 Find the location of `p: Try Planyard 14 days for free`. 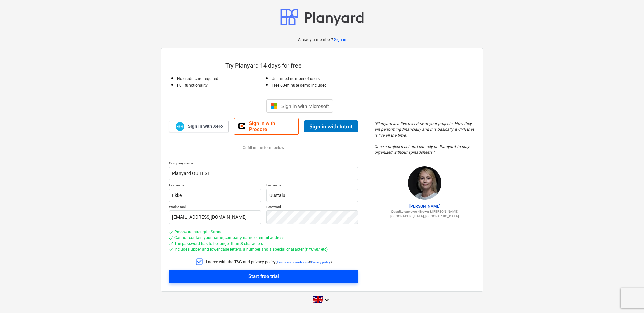

p: Try Planyard 14 days for free is located at coordinates (263, 66).